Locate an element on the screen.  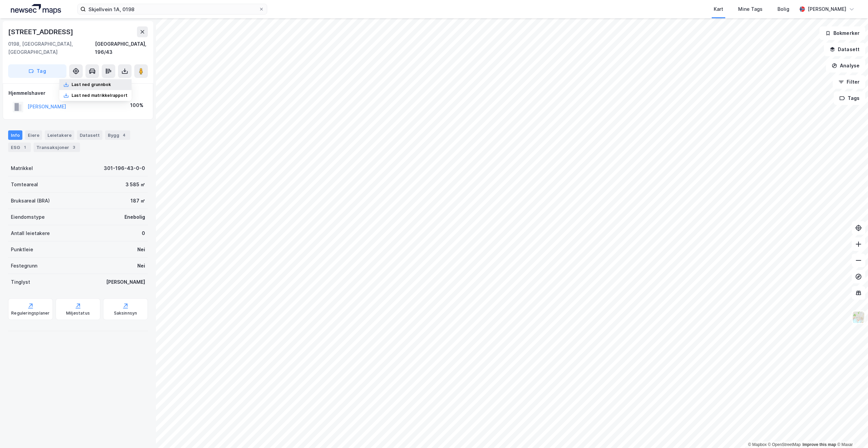
div: Enebolig is located at coordinates (135, 217).